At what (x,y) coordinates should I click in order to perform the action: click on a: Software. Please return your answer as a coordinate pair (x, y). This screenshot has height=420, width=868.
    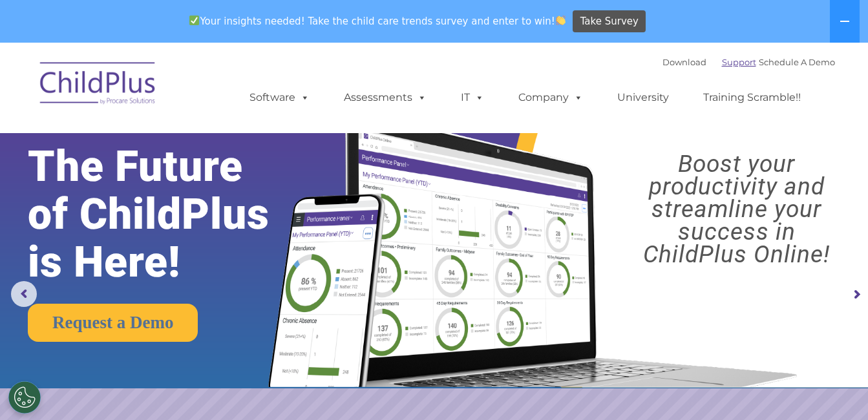
    Looking at the image, I should click on (279, 97).